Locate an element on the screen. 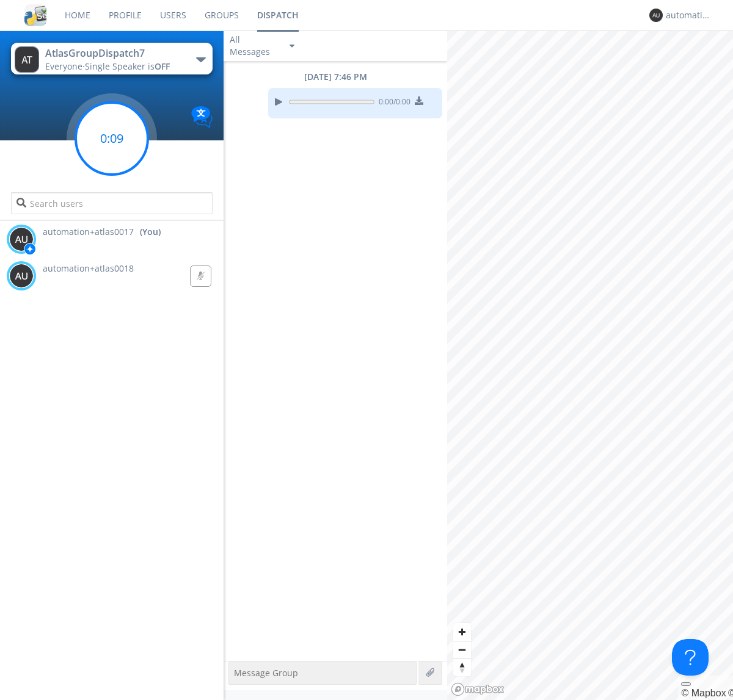  span: automation+atlas0017 is located at coordinates (88, 232).